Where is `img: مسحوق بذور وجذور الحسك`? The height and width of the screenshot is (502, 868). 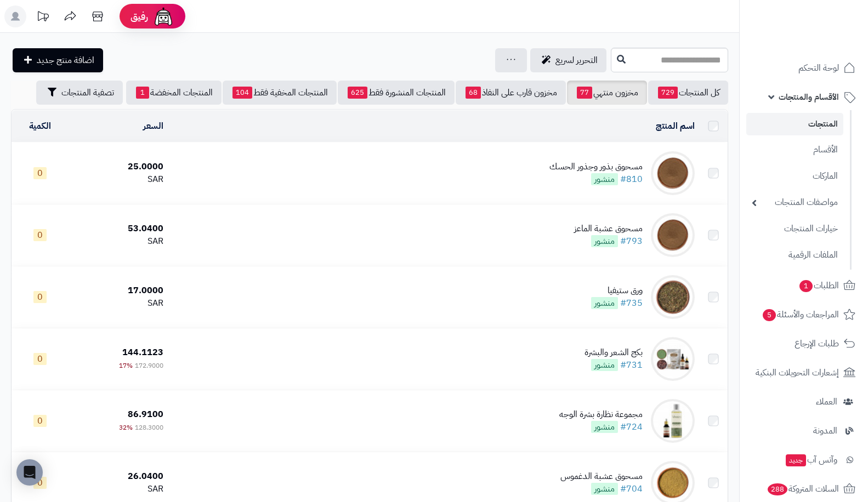 img: مسحوق بذور وجذور الحسك is located at coordinates (673, 173).